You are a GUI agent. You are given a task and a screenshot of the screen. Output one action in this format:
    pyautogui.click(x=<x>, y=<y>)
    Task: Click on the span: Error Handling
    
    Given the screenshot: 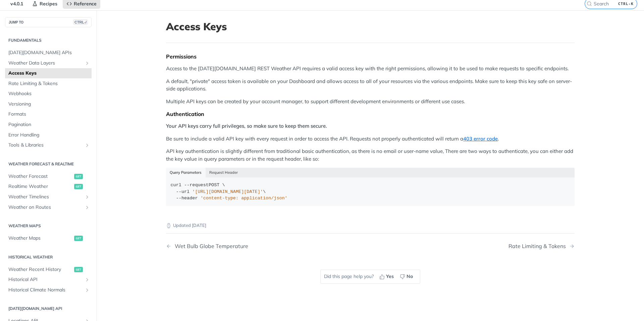 What is the action you would take?
    pyautogui.click(x=49, y=135)
    